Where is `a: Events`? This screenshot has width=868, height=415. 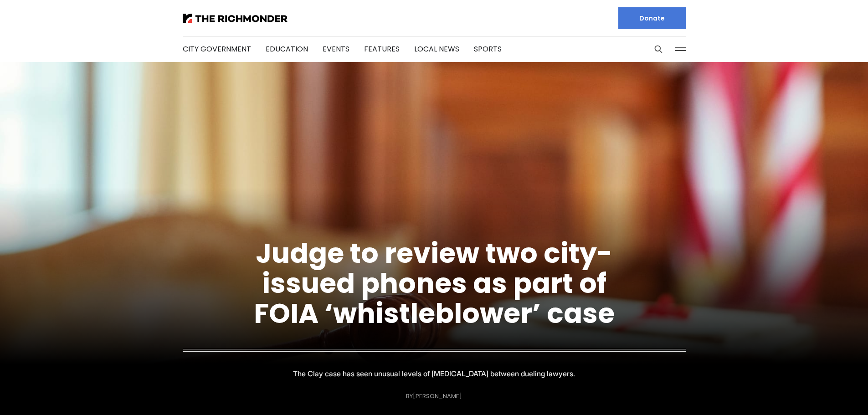 a: Events is located at coordinates (336, 49).